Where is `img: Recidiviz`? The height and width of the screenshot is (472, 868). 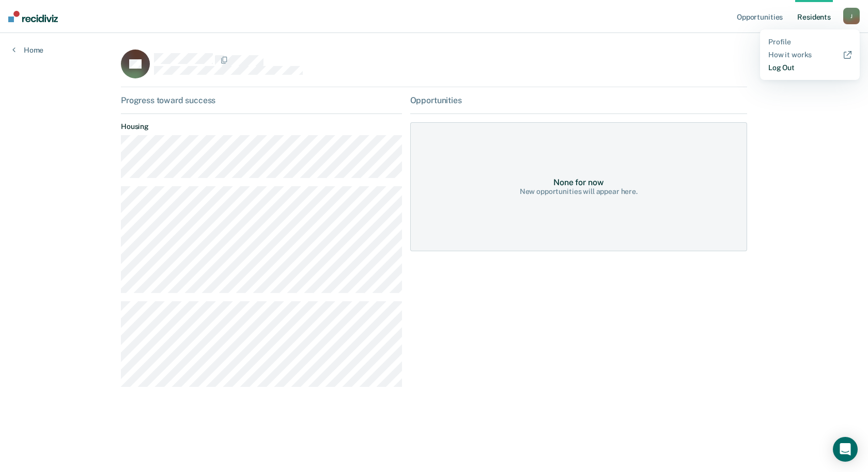 img: Recidiviz is located at coordinates (33, 16).